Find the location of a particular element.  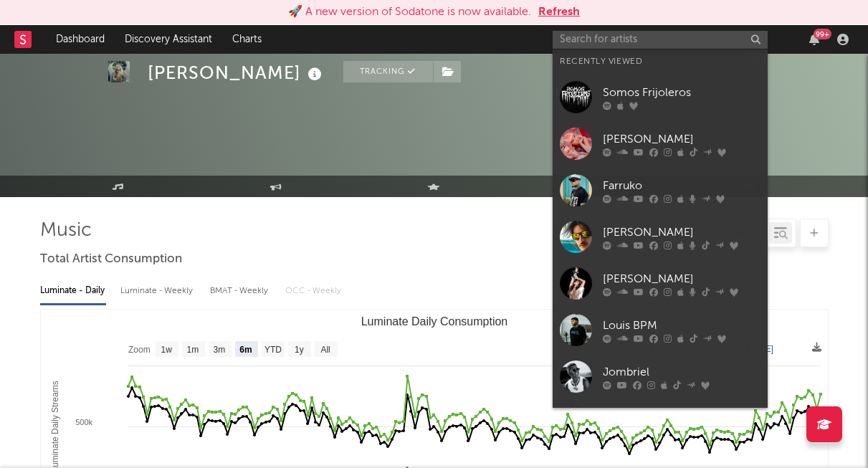

a: Jombriel is located at coordinates (660, 377).